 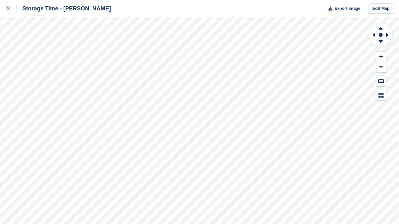 What do you see at coordinates (342, 9) in the screenshot?
I see `button: Export Image` at bounding box center [342, 9].